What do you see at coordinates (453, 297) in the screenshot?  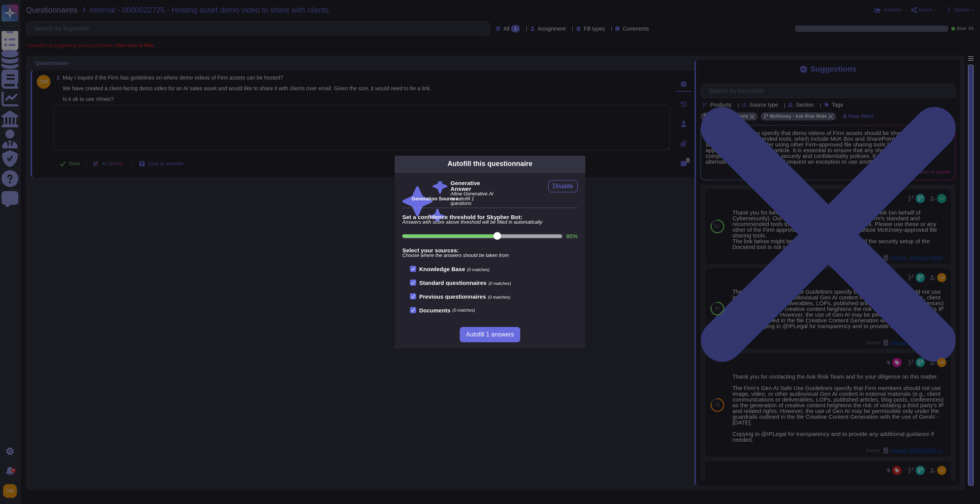 I see `b: Previous questionnaires` at bounding box center [453, 297].